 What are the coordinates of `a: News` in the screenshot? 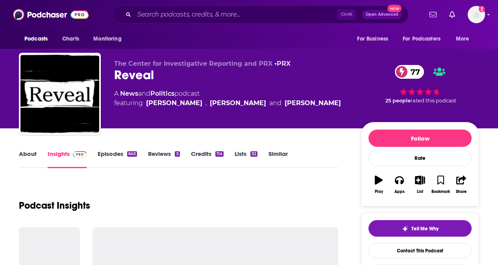 It's located at (129, 93).